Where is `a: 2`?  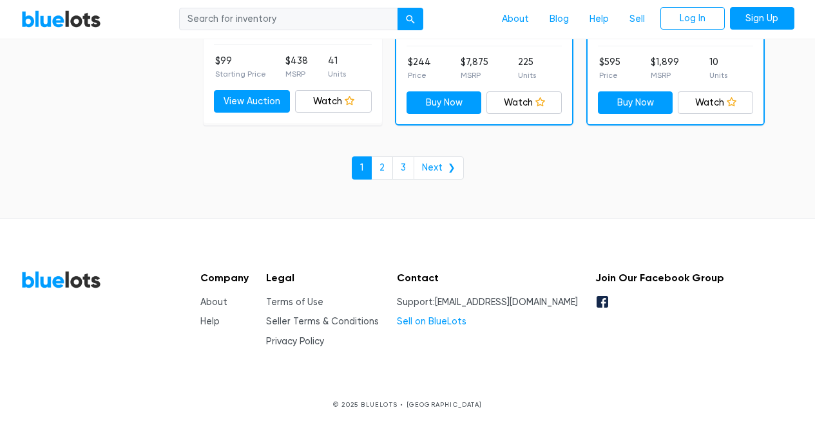
a: 2 is located at coordinates (382, 168).